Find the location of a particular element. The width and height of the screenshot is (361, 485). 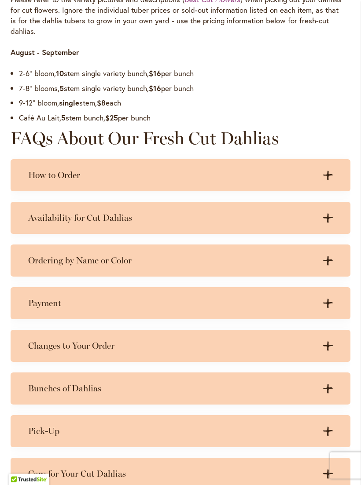

summary: Changes to Your Order is located at coordinates (180, 346).